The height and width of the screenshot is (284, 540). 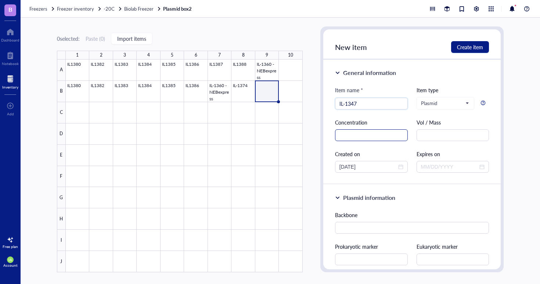 What do you see at coordinates (61, 91) in the screenshot?
I see `div: B` at bounding box center [61, 91].